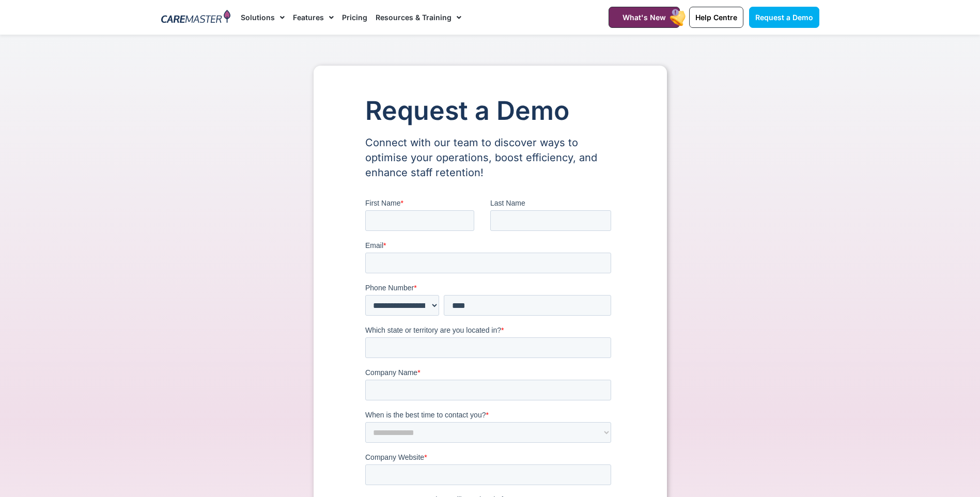 The height and width of the screenshot is (497, 980). I want to click on a: Help Centre, so click(716, 17).